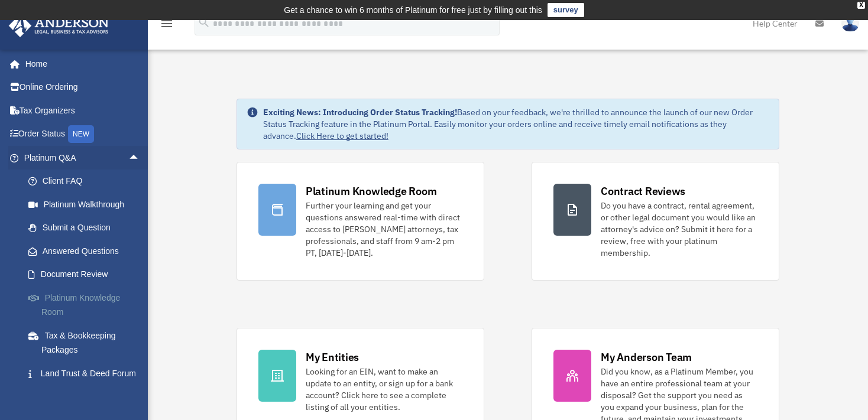 This screenshot has height=420, width=868. Describe the element at coordinates (646, 357) in the screenshot. I see `div: My Anderson Team` at that location.